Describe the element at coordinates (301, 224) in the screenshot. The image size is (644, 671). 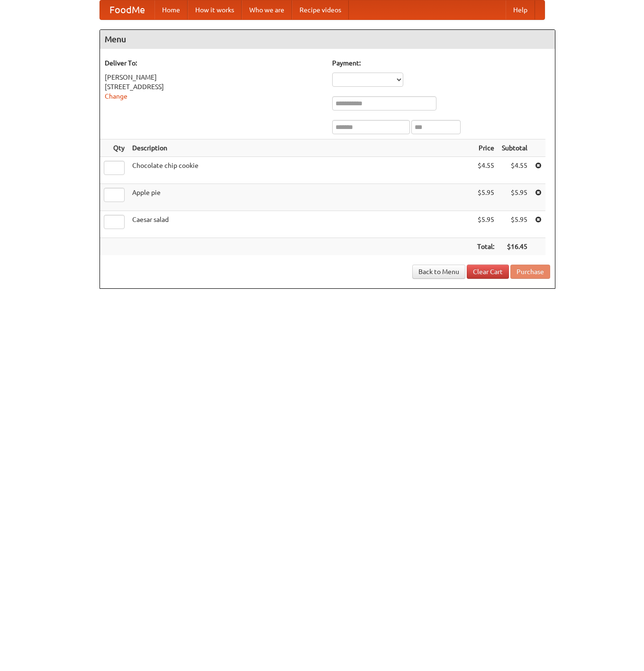
I see `td: Caesar salad` at that location.